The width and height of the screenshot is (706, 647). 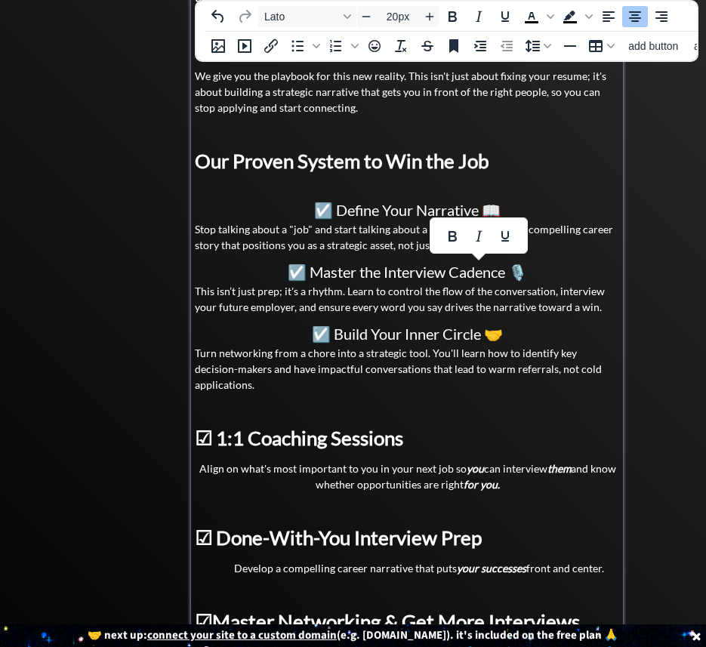 I want to click on button: add button, so click(x=653, y=46).